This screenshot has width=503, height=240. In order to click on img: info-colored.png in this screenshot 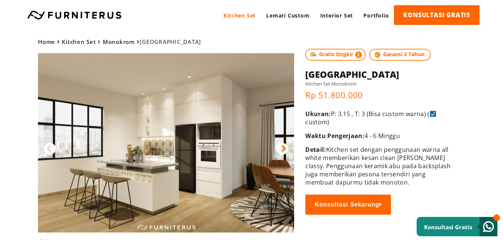, I will do `click(359, 55)`.